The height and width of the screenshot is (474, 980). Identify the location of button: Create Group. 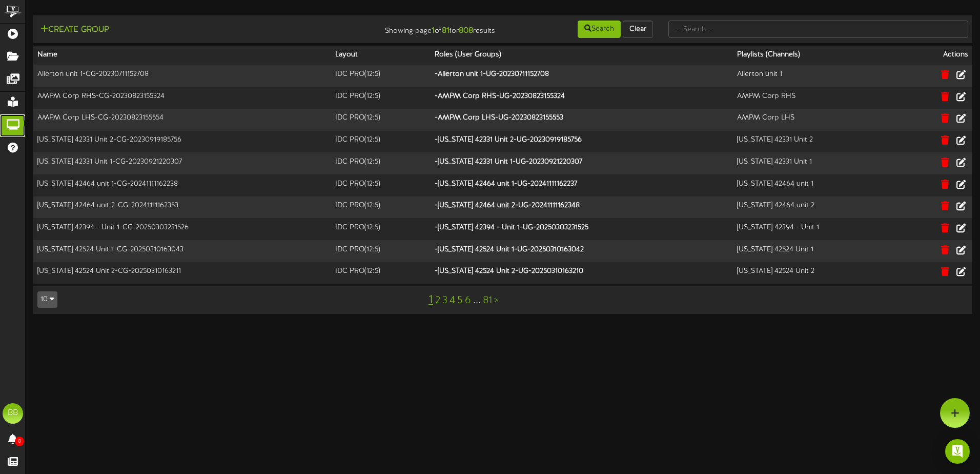
(75, 30).